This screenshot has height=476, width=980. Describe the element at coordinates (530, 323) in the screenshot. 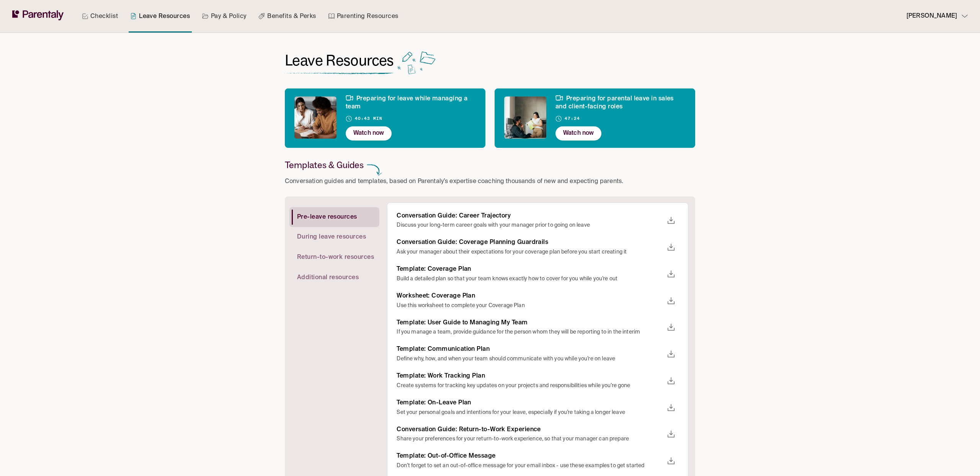

I see `h6: Template: User Guide to Managing My Team` at that location.